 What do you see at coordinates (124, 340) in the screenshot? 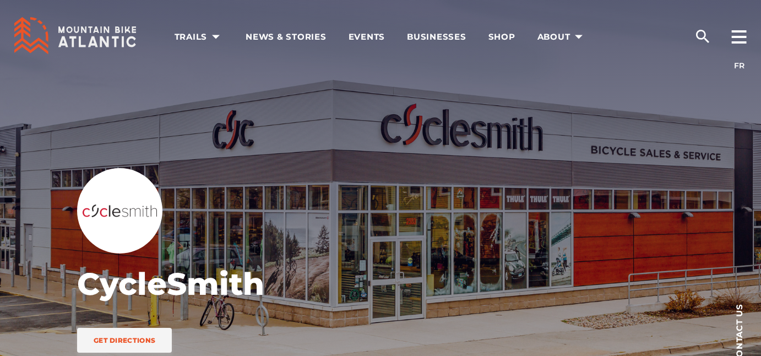
I see `a: Get Directions` at bounding box center [124, 340].